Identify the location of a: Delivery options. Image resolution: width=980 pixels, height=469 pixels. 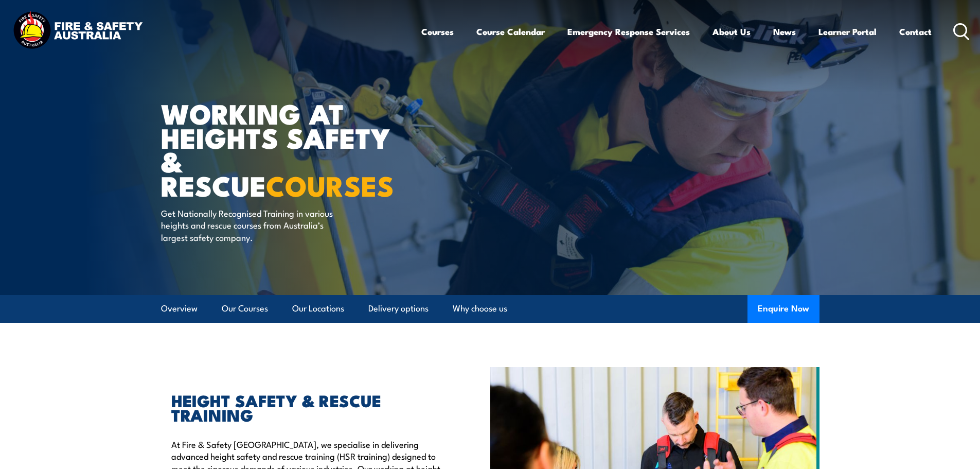
(398, 308).